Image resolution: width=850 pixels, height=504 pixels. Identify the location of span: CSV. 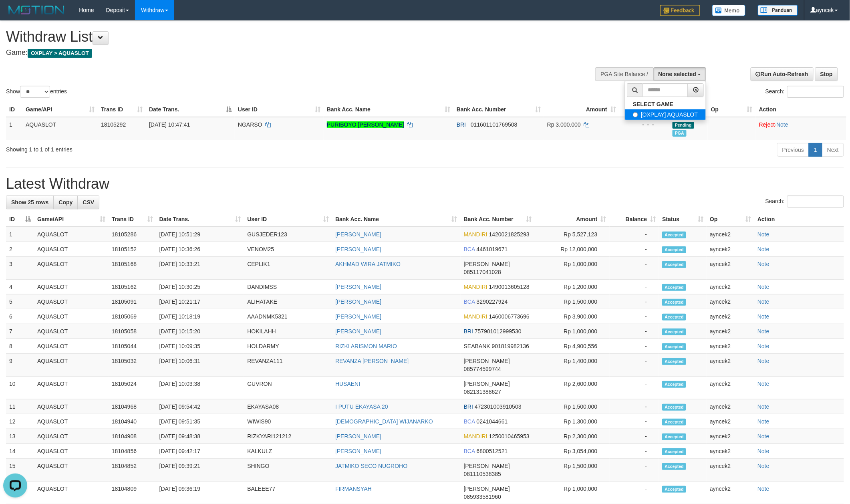
(88, 202).